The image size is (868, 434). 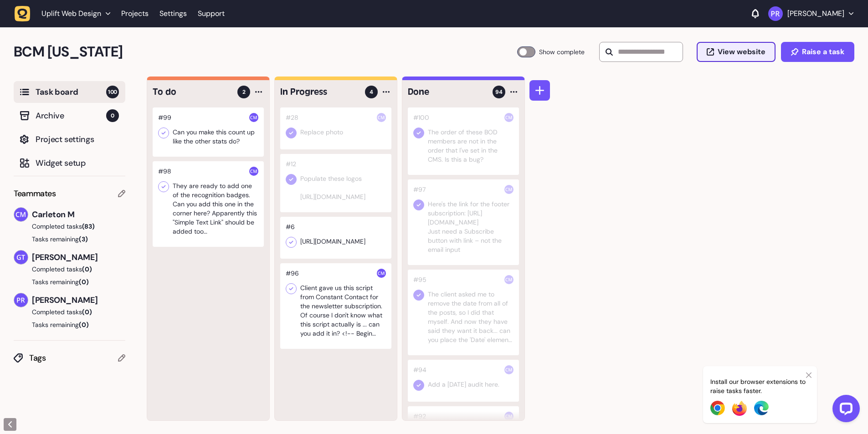 I want to click on span: Teammates, so click(x=35, y=194).